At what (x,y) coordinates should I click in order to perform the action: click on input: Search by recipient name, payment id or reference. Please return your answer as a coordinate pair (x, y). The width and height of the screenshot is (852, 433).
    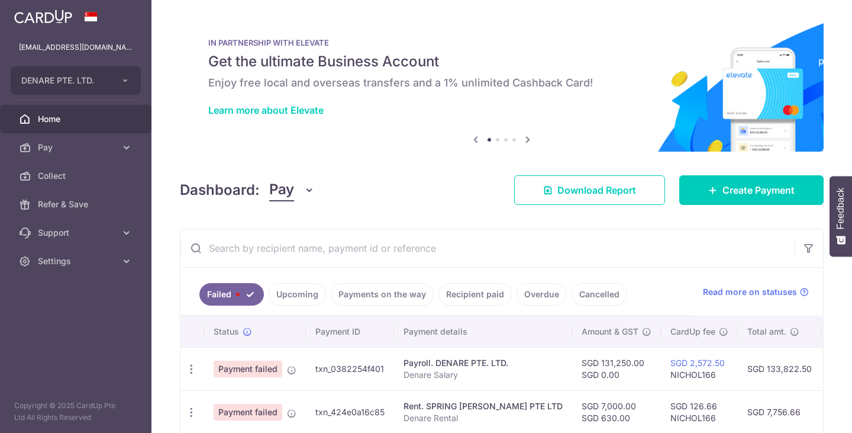
    Looking at the image, I should click on (488, 248).